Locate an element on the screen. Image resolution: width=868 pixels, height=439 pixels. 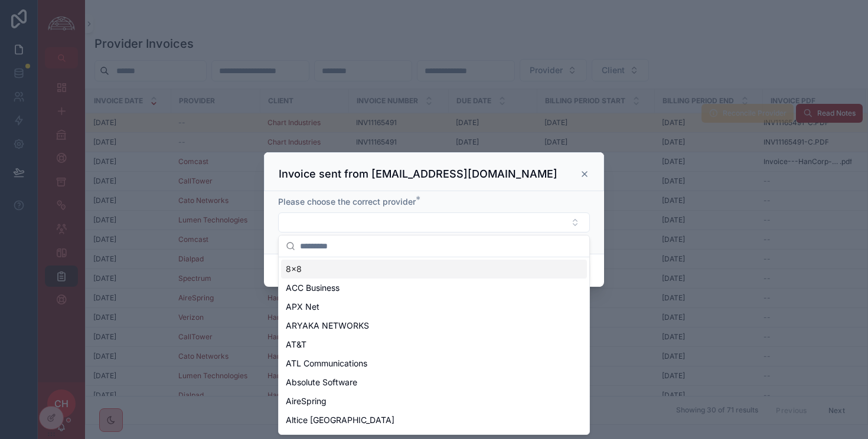
span: AireSpring is located at coordinates (306, 401).